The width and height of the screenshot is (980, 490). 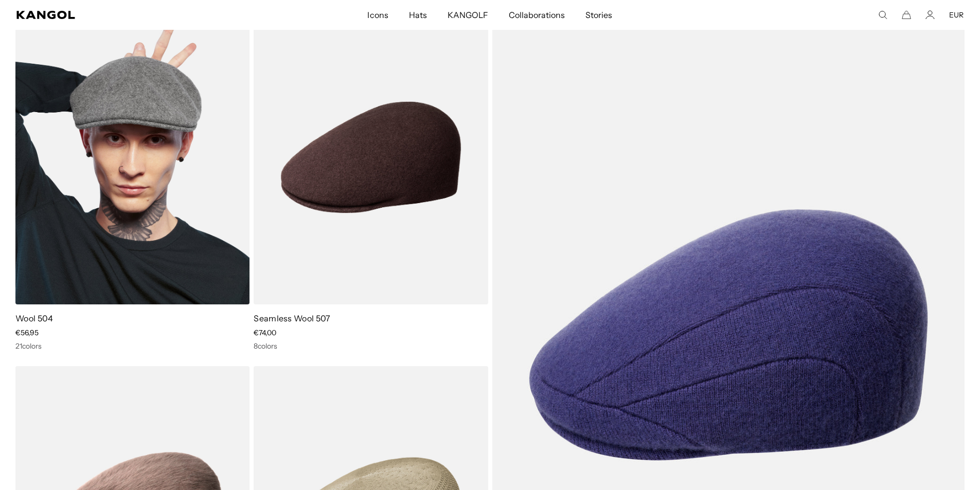 I want to click on img: Seamless Wool 507, so click(x=370, y=157).